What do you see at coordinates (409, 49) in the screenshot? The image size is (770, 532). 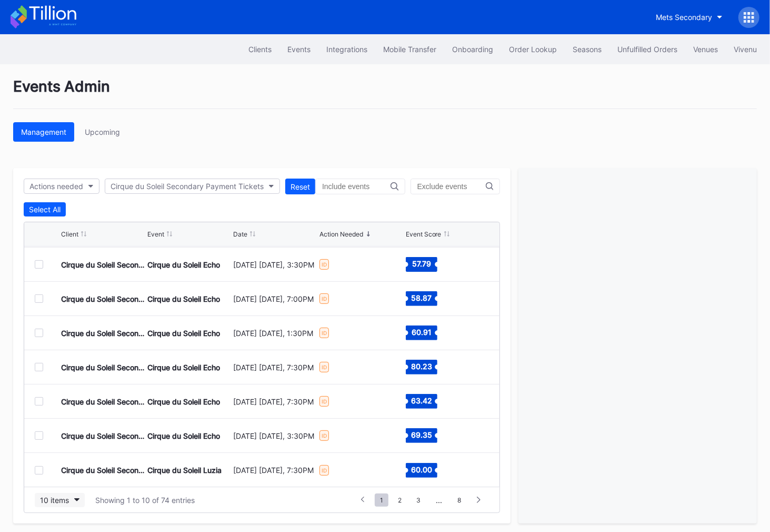 I see `button: Mobile Transfer` at bounding box center [409, 49].